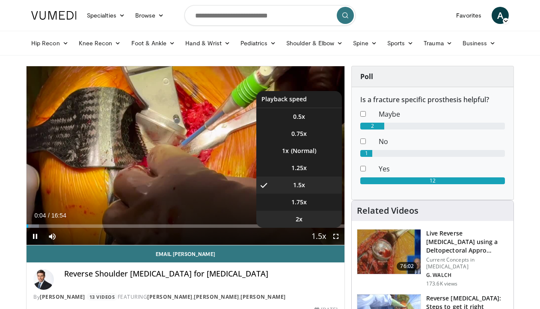  Describe the element at coordinates (407, 267) in the screenshot. I see `span: 76:02` at that location.